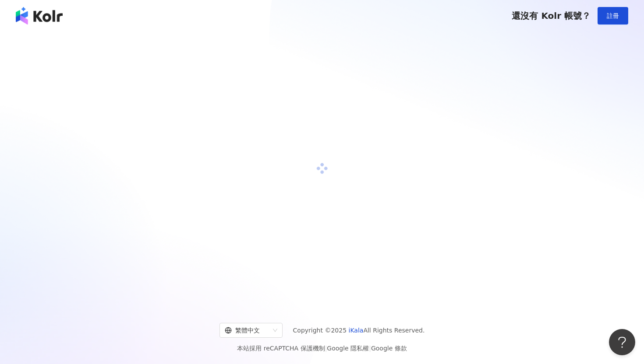  I want to click on a: Google 條款, so click(389, 348).